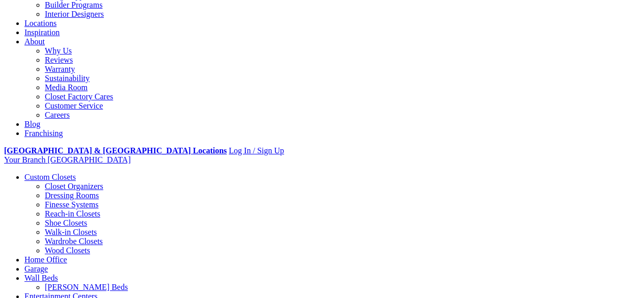 The image size is (644, 298). What do you see at coordinates (60, 69) in the screenshot?
I see `a: Warranty` at bounding box center [60, 69].